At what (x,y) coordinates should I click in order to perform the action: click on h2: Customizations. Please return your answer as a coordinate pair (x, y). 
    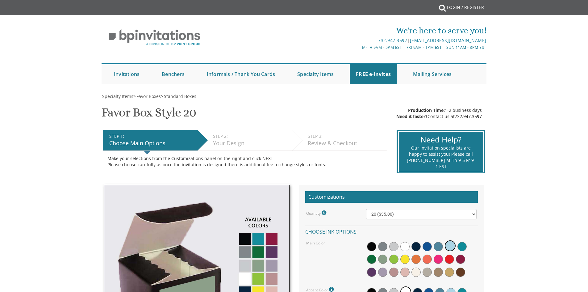
    Looking at the image, I should click on (392, 197).